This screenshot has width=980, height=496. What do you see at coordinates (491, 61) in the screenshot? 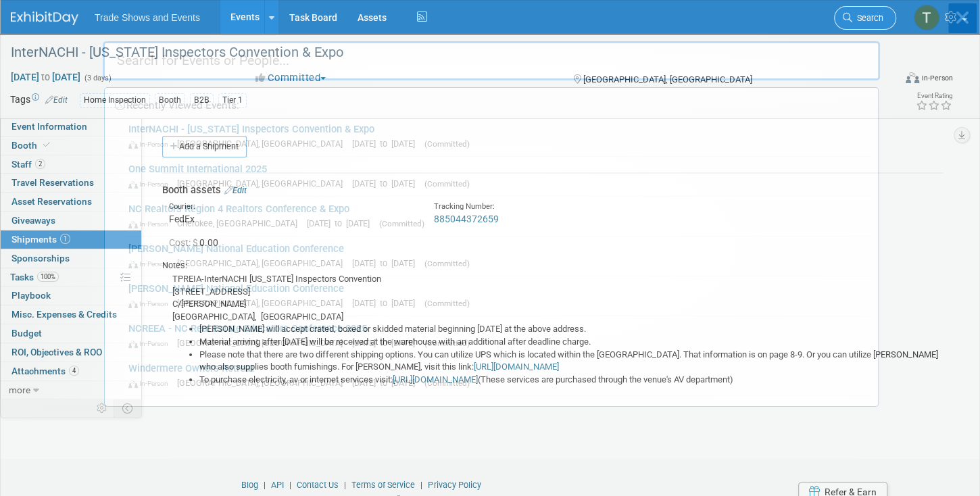
I see `input: Search for Events or People...` at bounding box center [491, 61].